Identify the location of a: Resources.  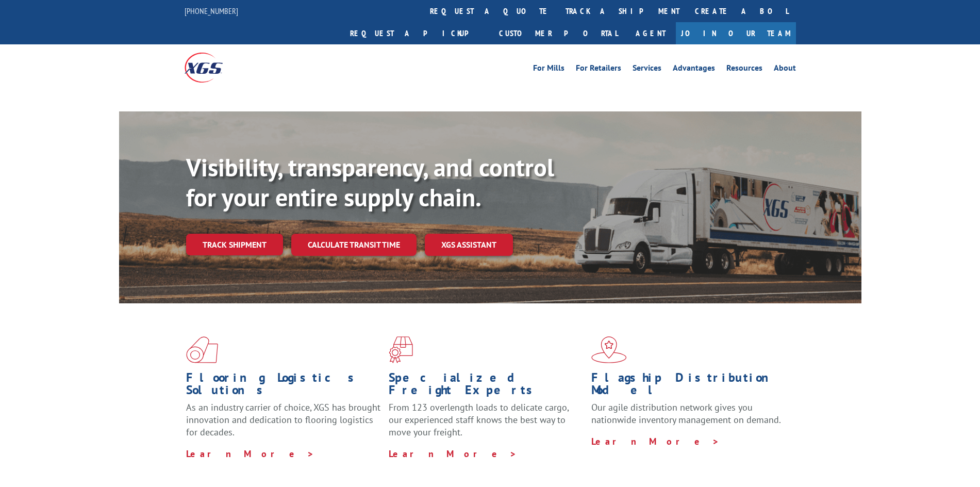
(745, 70).